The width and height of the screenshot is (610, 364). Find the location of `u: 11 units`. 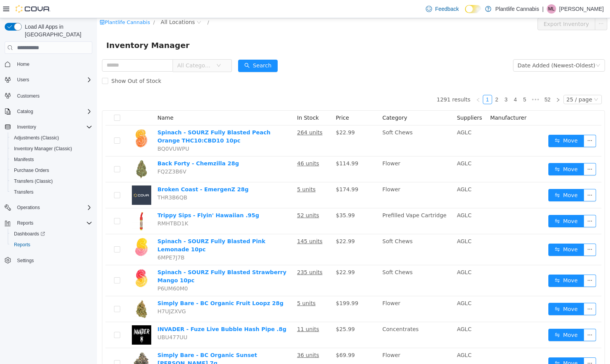

u: 11 units is located at coordinates (211, 311).